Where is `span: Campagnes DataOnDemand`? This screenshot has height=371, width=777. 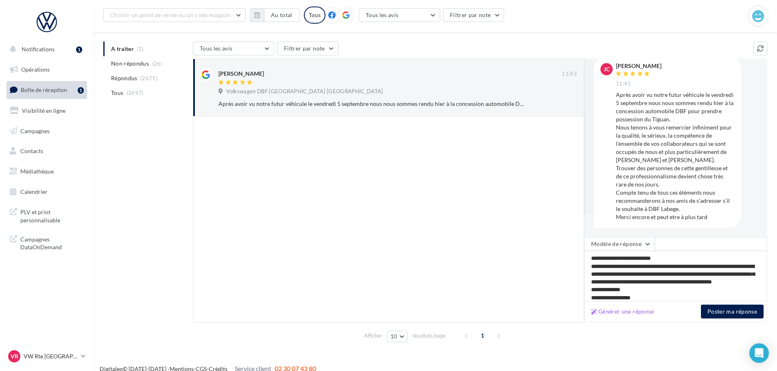
span: Campagnes DataOnDemand is located at coordinates (52, 242).